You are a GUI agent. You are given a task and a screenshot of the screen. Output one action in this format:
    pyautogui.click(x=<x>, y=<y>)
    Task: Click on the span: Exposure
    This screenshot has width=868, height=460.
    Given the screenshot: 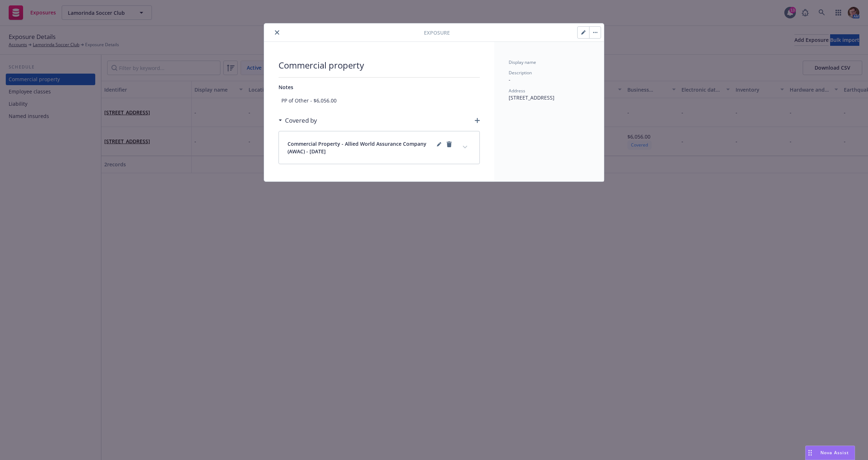 What is the action you would take?
    pyautogui.click(x=437, y=32)
    